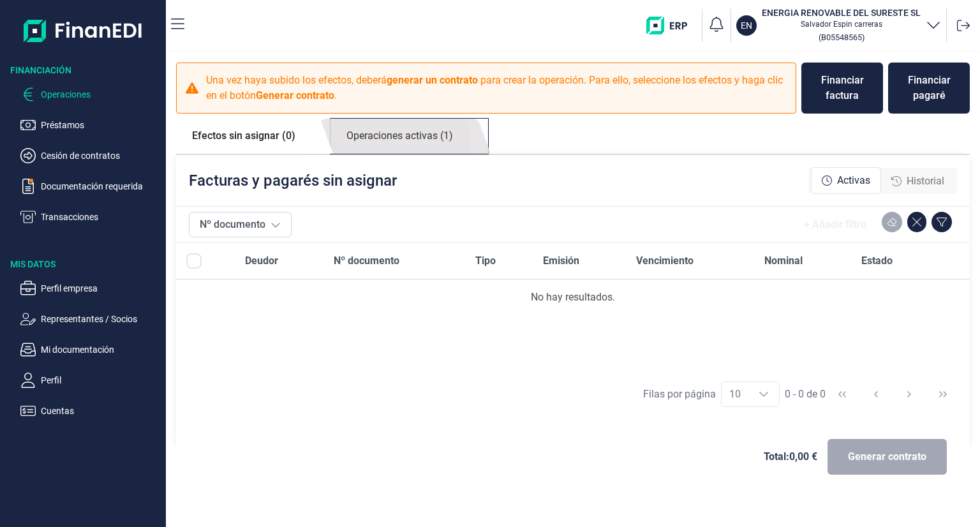 This screenshot has height=527, width=980. Describe the element at coordinates (671, 26) in the screenshot. I see `img: erp` at that location.